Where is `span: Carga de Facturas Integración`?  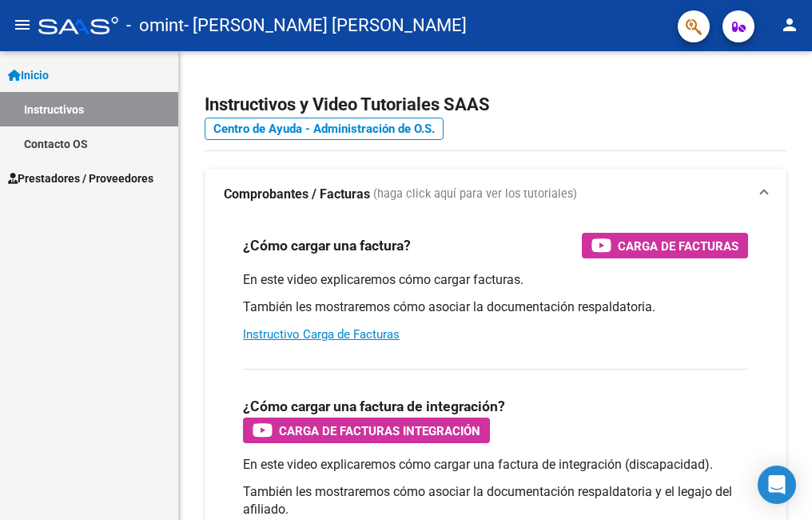 span: Carga de Facturas Integración is located at coordinates (380, 430).